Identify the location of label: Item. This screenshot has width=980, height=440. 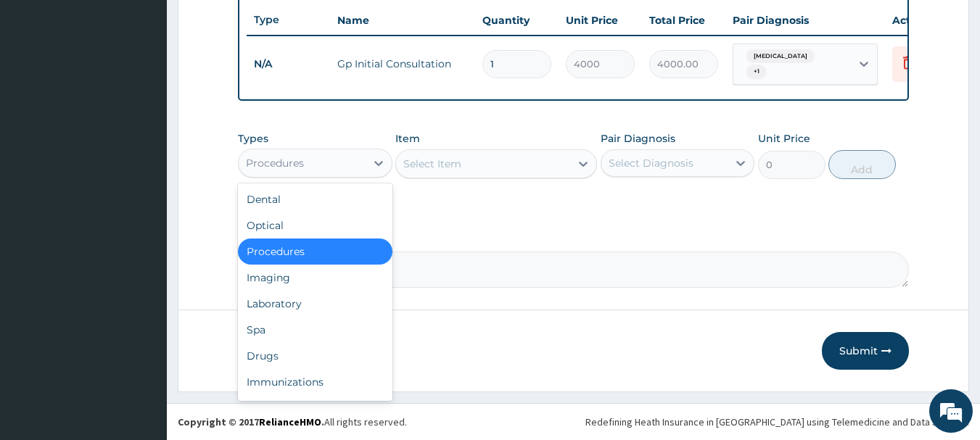
(408, 139).